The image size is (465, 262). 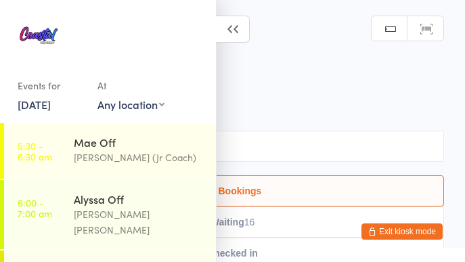 What do you see at coordinates (131, 104) in the screenshot?
I see `div: Any location` at bounding box center [131, 104].